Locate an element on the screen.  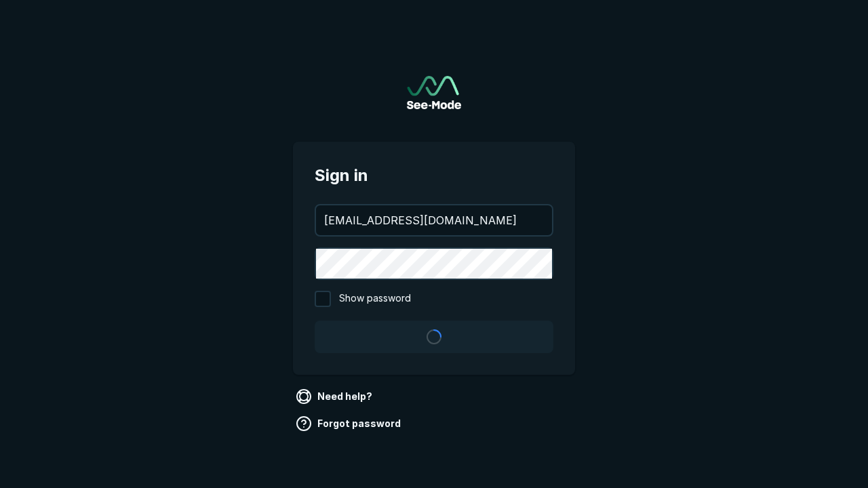
input: your@email.com is located at coordinates (434, 220).